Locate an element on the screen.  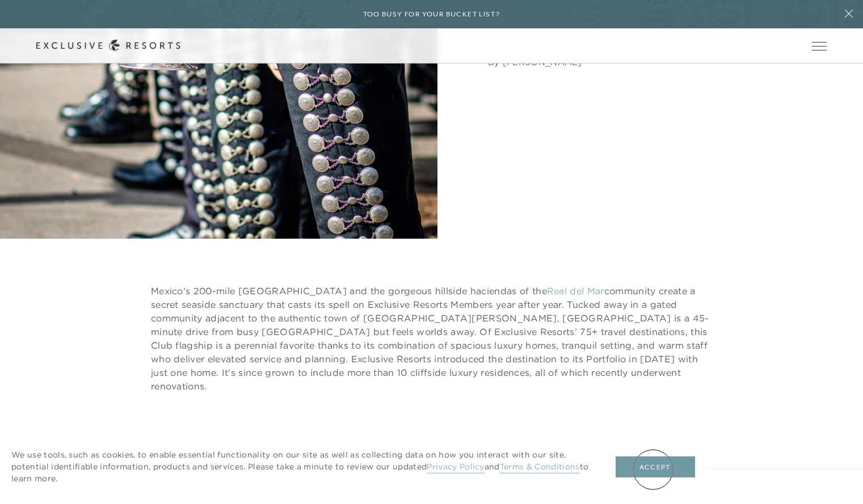
a: Privacy Policy is located at coordinates (455, 467).